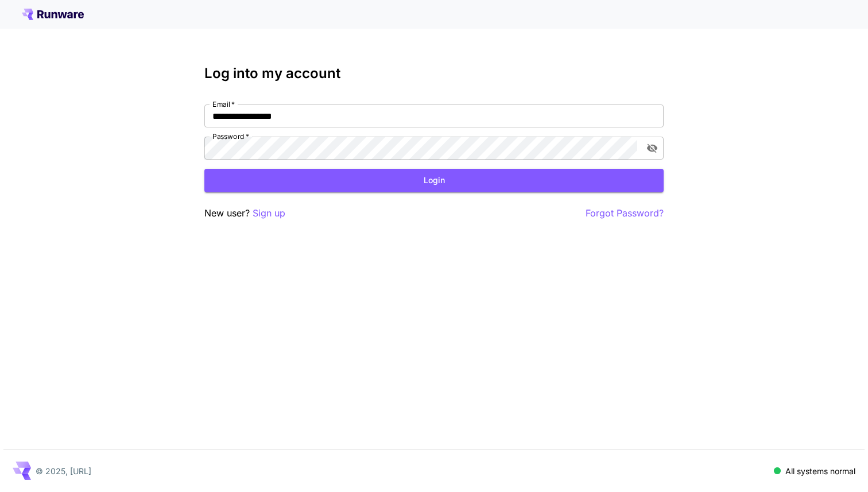 The image size is (868, 492). I want to click on p: New user?, so click(244, 213).